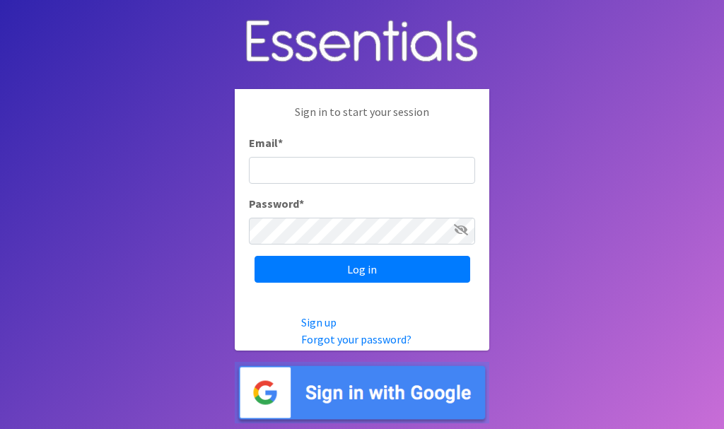  Describe the element at coordinates (266, 143) in the screenshot. I see `label: Email` at that location.